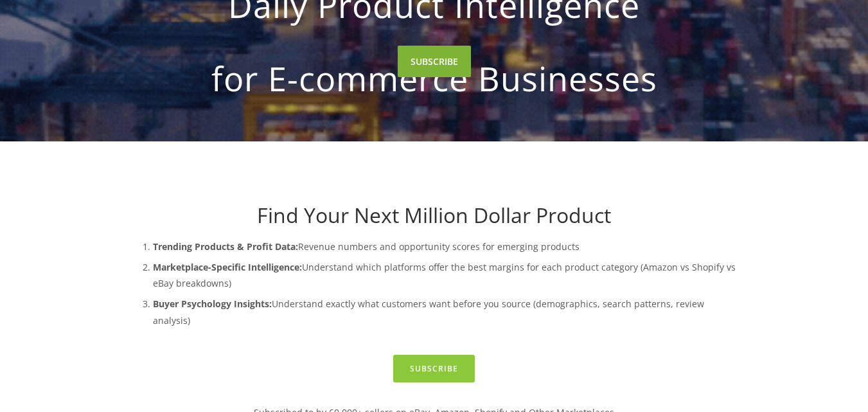 This screenshot has width=868, height=412. What do you see at coordinates (228, 267) in the screenshot?
I see `strong: Marketplace-Specific Intelligence:` at bounding box center [228, 267].